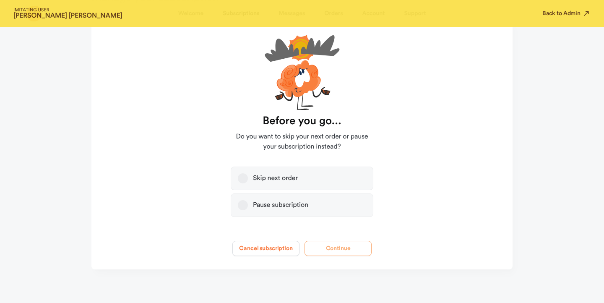 Image resolution: width=604 pixels, height=303 pixels. Describe the element at coordinates (243, 205) in the screenshot. I see `button: Pause subscription` at that location.